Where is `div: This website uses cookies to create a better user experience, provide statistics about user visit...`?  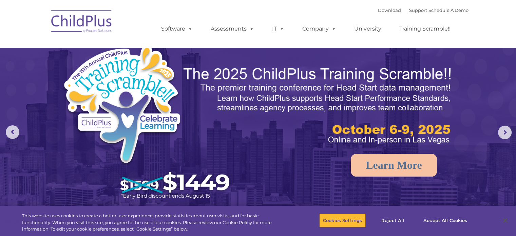
div: This website uses cookies to create a better user experience, provide statistics about user visit... is located at coordinates (153, 222).